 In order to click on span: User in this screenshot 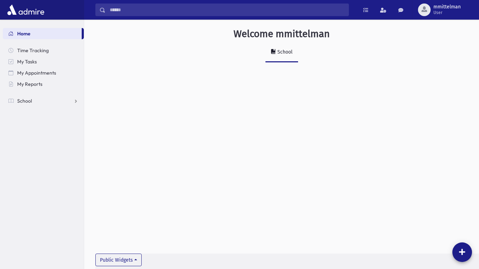, I will do `click(447, 13)`.